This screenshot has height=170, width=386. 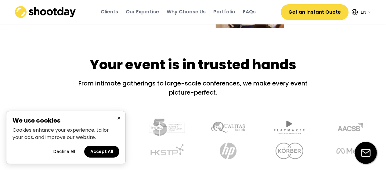 I want to click on div: Why Choose Us, so click(x=186, y=12).